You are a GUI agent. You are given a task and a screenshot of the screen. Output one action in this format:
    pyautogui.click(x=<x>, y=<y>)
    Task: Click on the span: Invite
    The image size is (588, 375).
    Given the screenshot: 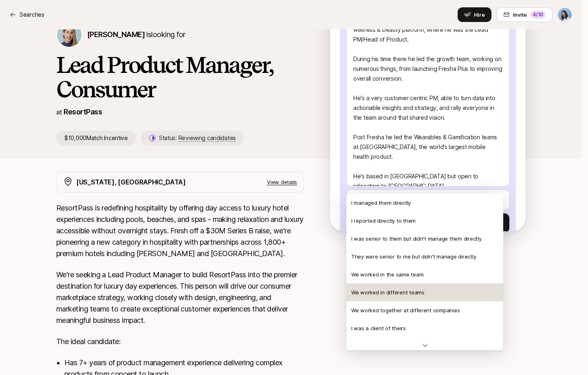 What is the action you would take?
    pyautogui.click(x=520, y=15)
    